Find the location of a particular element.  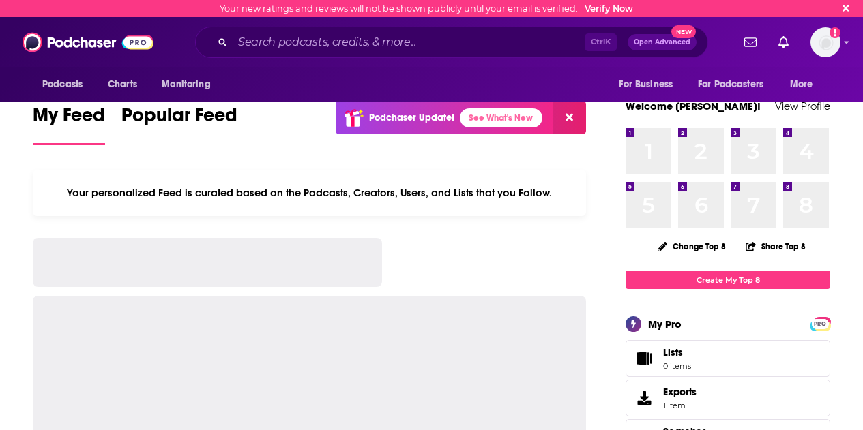

p: Podchaser Update! is located at coordinates (411, 117).